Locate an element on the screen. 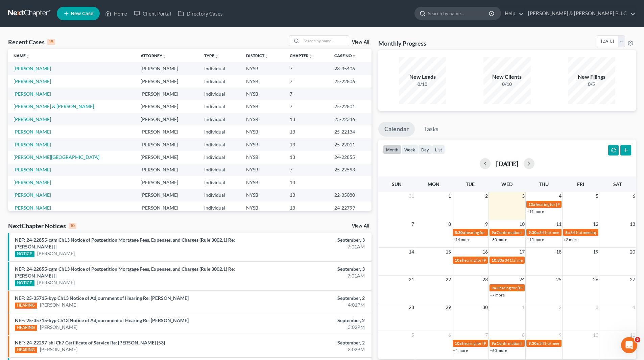 The width and height of the screenshot is (644, 360). span: 30 is located at coordinates (485, 307).